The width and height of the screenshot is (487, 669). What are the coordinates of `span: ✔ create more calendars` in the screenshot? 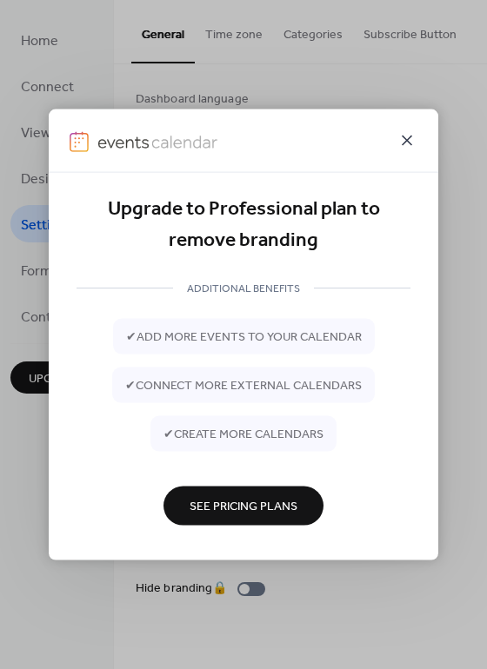 It's located at (243, 435).